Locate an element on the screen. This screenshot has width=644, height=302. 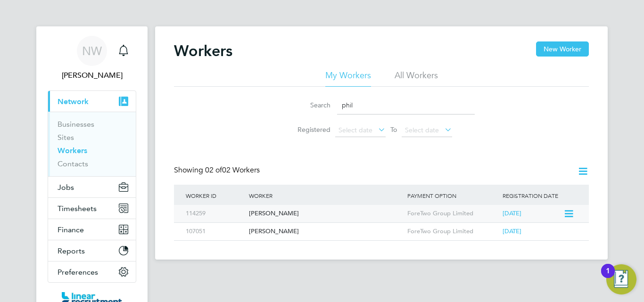
a: Workers is located at coordinates (72, 150).